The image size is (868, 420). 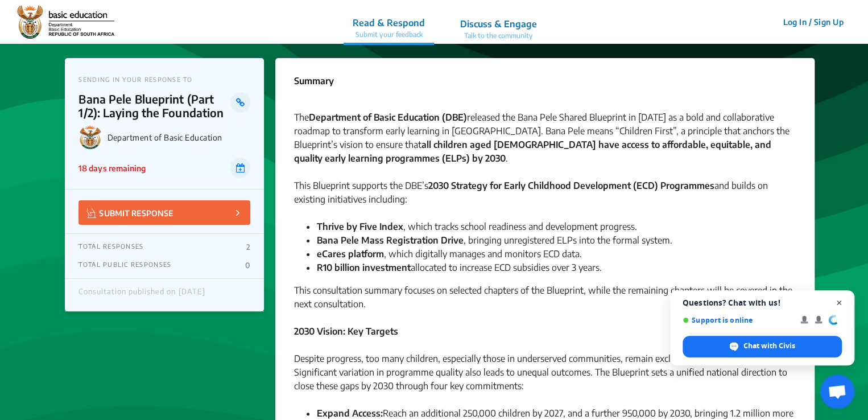 I want to click on strong: 2030 Vision: Key Targets, so click(x=345, y=331).